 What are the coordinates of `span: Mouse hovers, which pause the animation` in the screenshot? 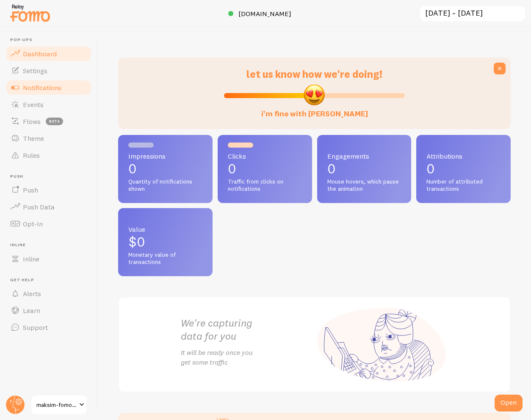 It's located at (364, 186).